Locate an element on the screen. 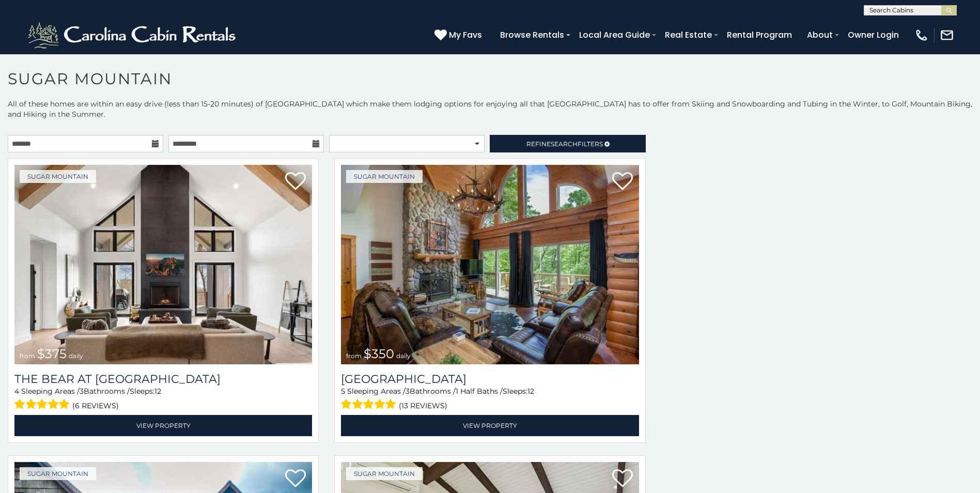 This screenshot has width=980, height=493. span: $350 is located at coordinates (379, 354).